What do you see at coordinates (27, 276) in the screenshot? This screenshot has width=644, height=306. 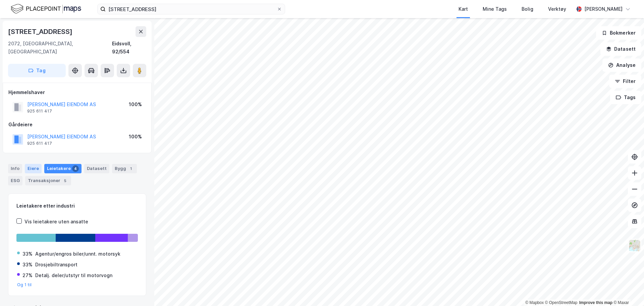 I see `div: 27%` at bounding box center [27, 276].